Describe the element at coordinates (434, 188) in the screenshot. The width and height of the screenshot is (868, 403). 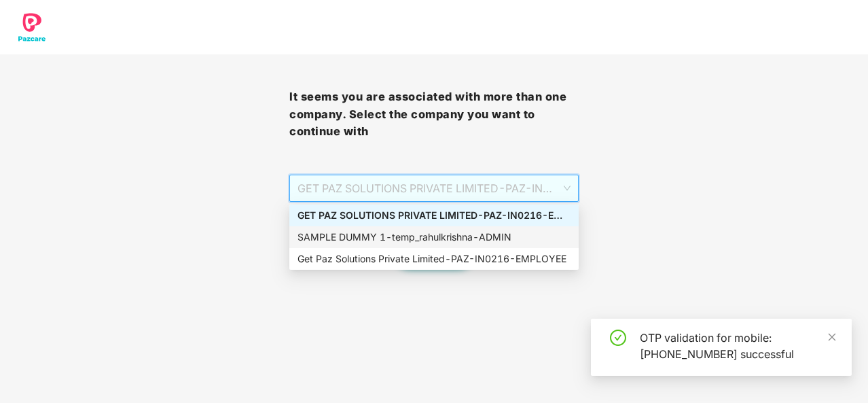
I see `span: GET PAZ SOLUTIONS PRIVATE LIMITED - PAZ-IN0216 - EMPLOYEE` at that location.